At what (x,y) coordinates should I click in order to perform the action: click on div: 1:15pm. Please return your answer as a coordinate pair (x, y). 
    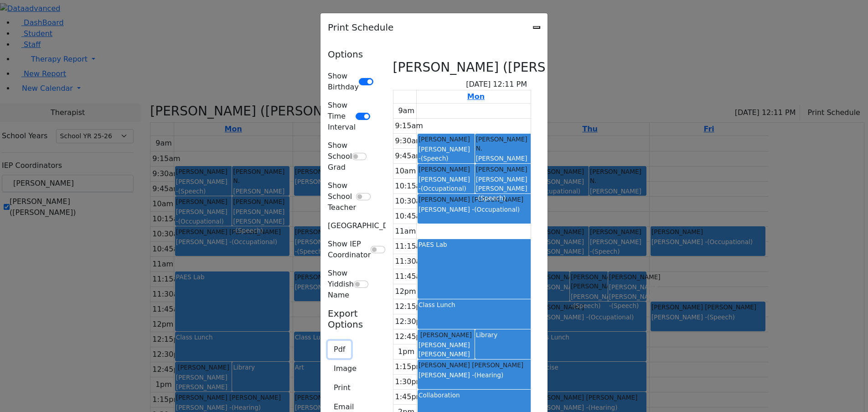
    Looking at the image, I should click on (409, 367).